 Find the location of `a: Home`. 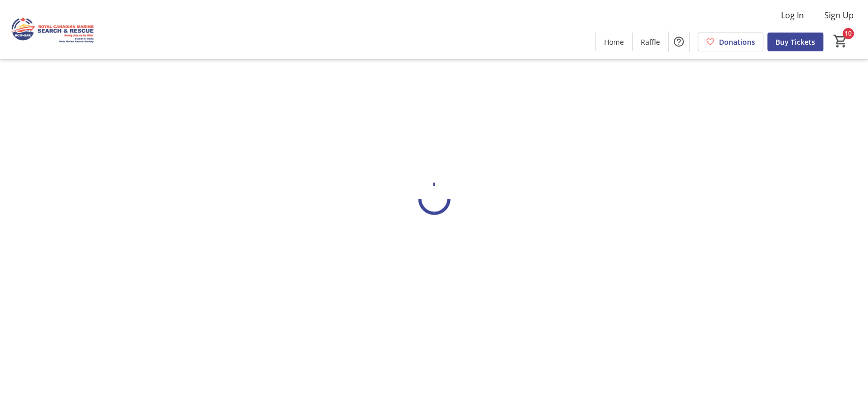

a: Home is located at coordinates (613, 41).